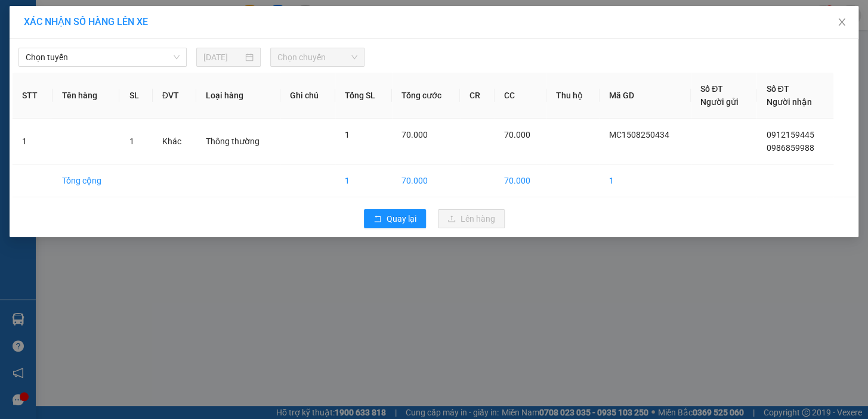 Image resolution: width=868 pixels, height=419 pixels. Describe the element at coordinates (175, 141) in the screenshot. I see `td: Khác` at that location.